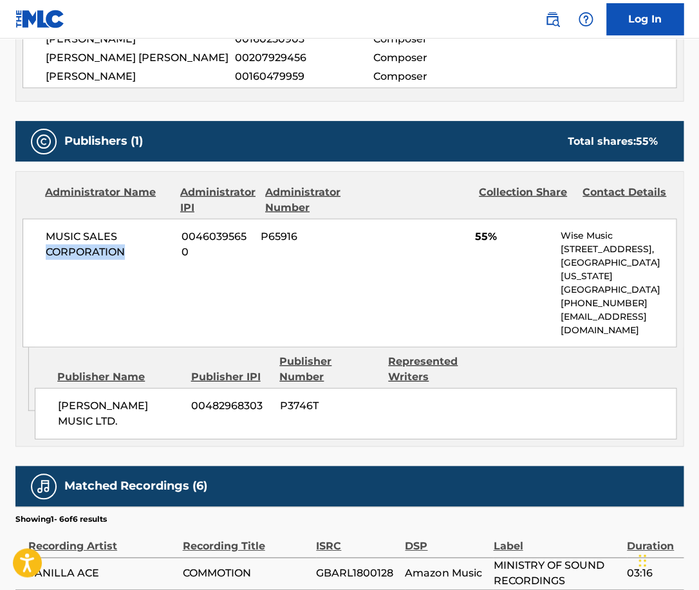 The image size is (699, 590). Describe the element at coordinates (618, 235) in the screenshot. I see `p: Wise Music` at that location.